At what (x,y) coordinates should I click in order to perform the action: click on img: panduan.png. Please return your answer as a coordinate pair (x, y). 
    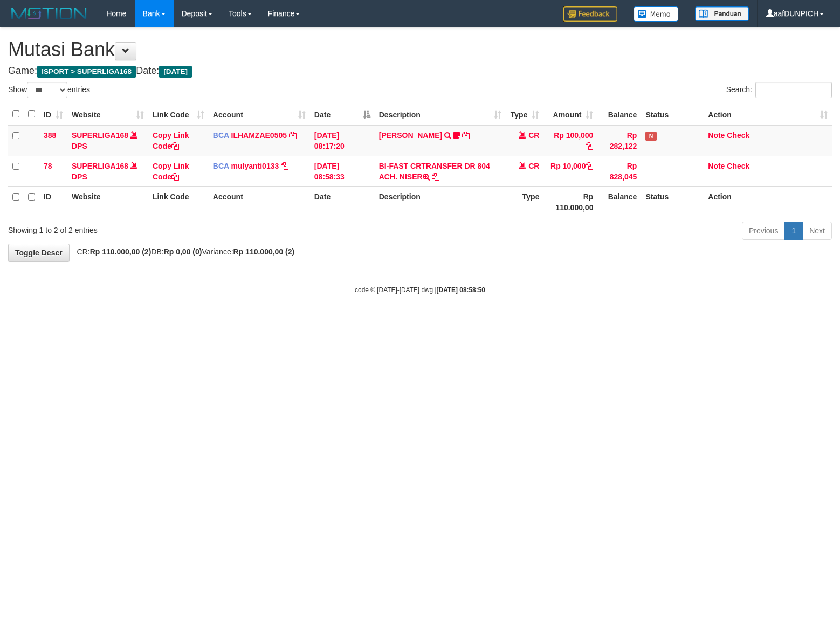
    Looking at the image, I should click on (722, 13).